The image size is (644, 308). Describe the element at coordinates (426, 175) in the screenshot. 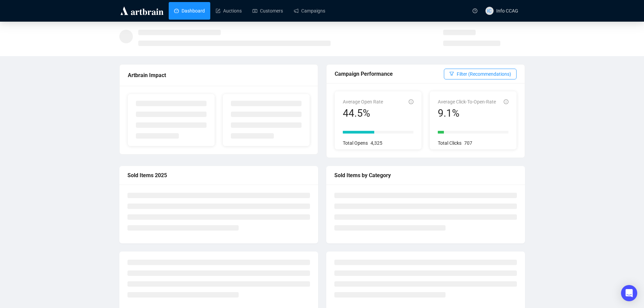

I see `div: Sold Items by Category` at that location.